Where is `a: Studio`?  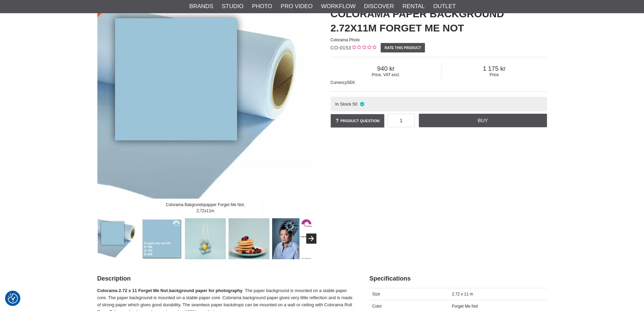
a: Studio is located at coordinates (233, 6).